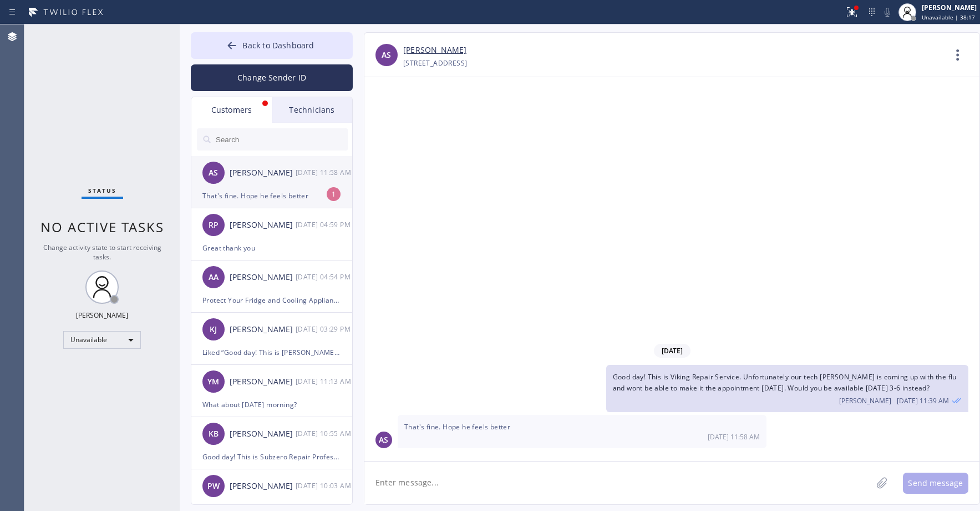 This screenshot has height=511, width=980. What do you see at coordinates (102, 226) in the screenshot?
I see `span: No active tasks` at bounding box center [102, 226].